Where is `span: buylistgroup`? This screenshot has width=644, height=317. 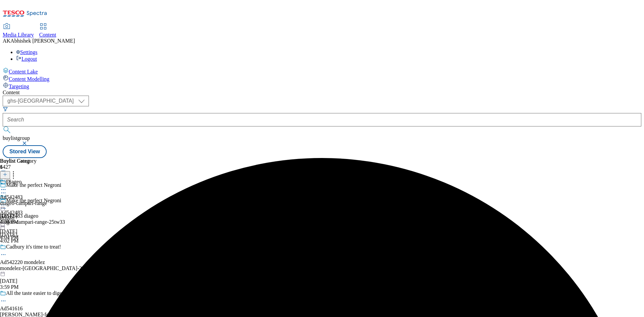 span: buylistgroup is located at coordinates (16, 138).